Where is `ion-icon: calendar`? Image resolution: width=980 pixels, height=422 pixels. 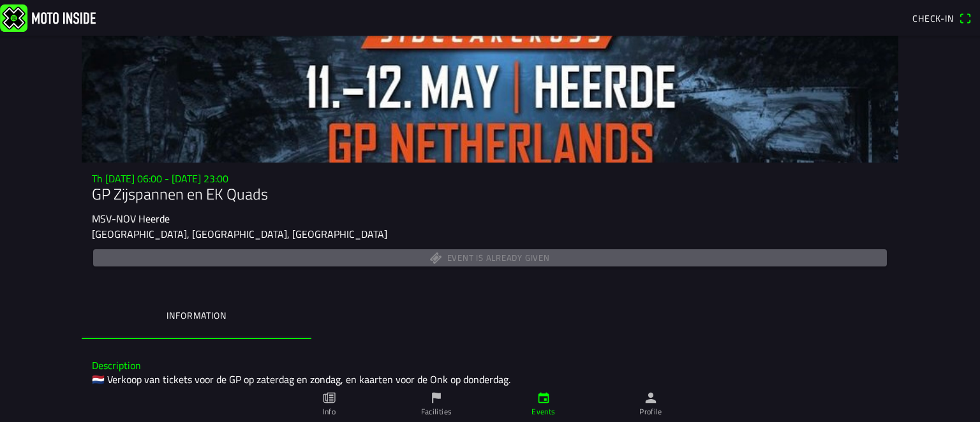 ion-icon: calendar is located at coordinates (543, 398).